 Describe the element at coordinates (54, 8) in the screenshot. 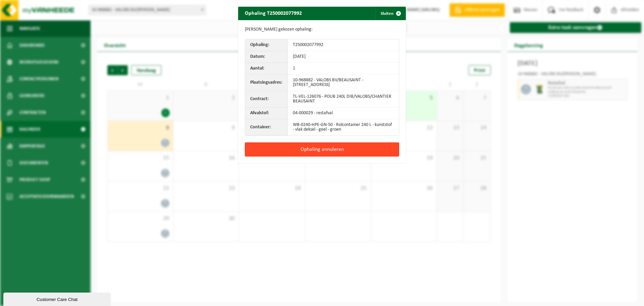

I see `div: Customer Care Chat` at that location.